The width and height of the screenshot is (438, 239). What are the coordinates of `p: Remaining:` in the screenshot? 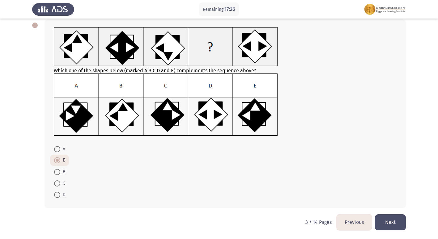 It's located at (219, 9).